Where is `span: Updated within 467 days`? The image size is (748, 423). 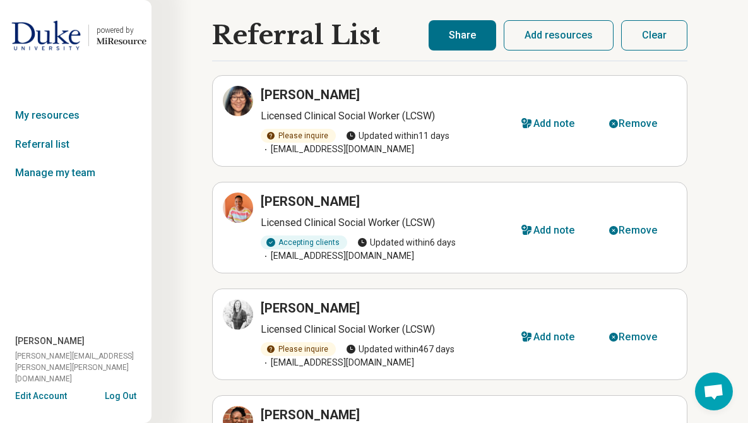
span: Updated within 467 days is located at coordinates (400, 349).